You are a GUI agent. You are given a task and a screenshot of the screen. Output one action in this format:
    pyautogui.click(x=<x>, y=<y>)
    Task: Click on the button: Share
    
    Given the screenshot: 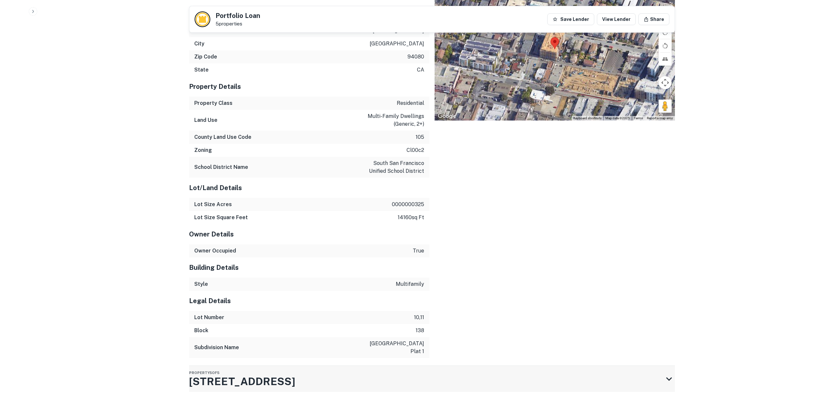 What is the action you would take?
    pyautogui.click(x=654, y=19)
    